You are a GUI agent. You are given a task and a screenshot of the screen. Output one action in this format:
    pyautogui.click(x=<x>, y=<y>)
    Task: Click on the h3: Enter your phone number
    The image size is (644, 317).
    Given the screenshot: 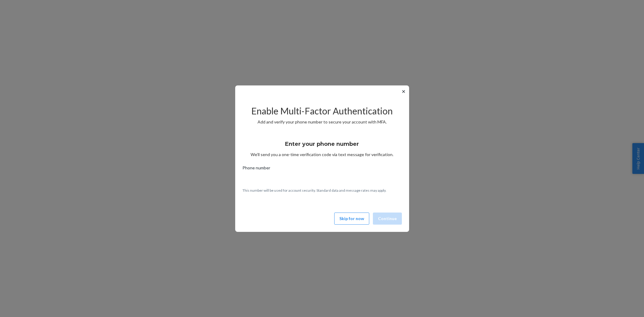 What is the action you would take?
    pyautogui.click(x=322, y=144)
    